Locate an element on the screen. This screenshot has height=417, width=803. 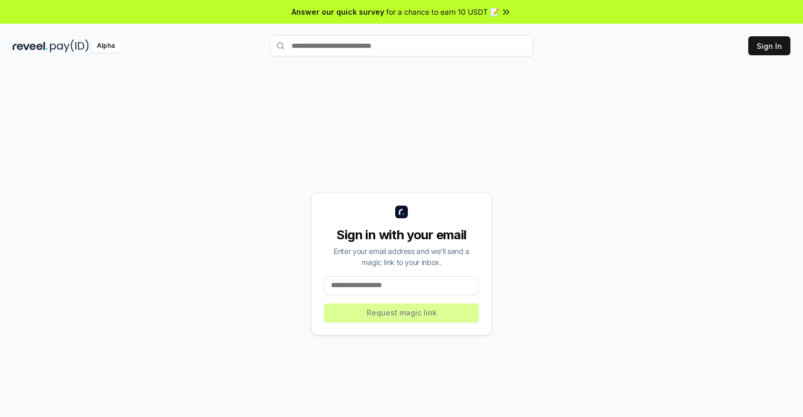
img: reveel_dark is located at coordinates (30, 46).